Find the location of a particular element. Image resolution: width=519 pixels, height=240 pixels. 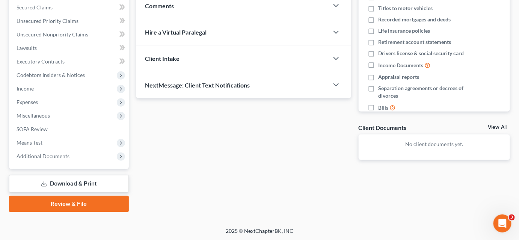

span: Appraisal reports is located at coordinates (399, 77).